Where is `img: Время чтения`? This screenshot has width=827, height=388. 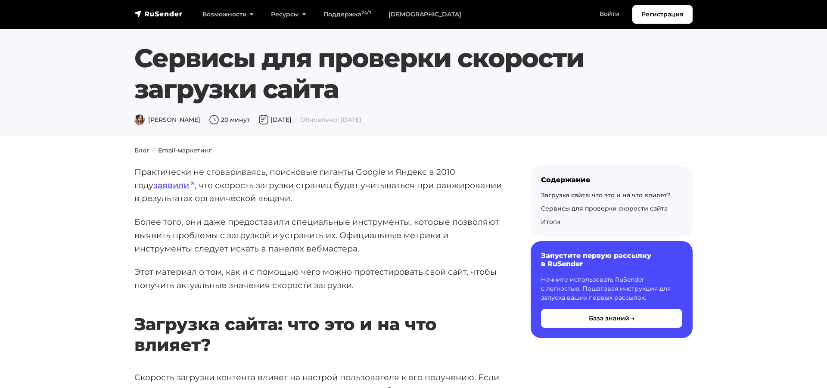
img: Время чтения is located at coordinates (214, 120).